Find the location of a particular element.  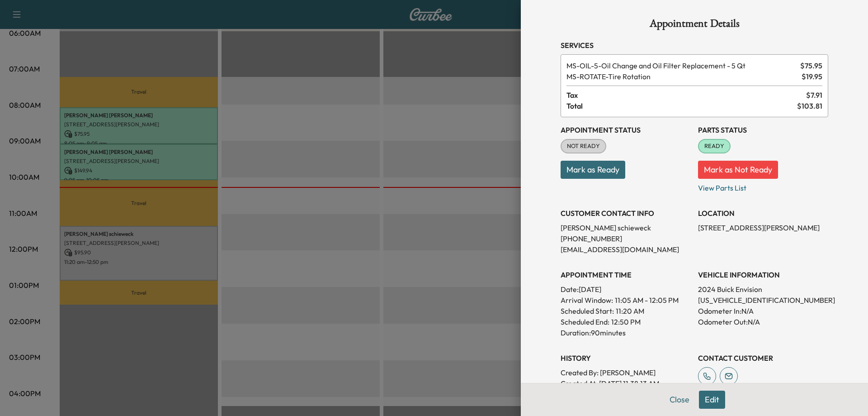

p: 11:20 AM is located at coordinates (630, 311).